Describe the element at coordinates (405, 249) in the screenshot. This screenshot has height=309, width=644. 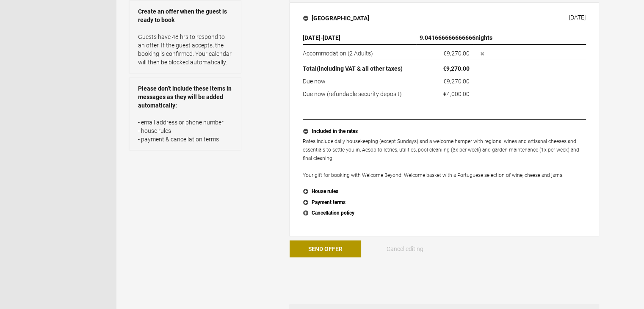
I see `button: Cancel editing` at that location.